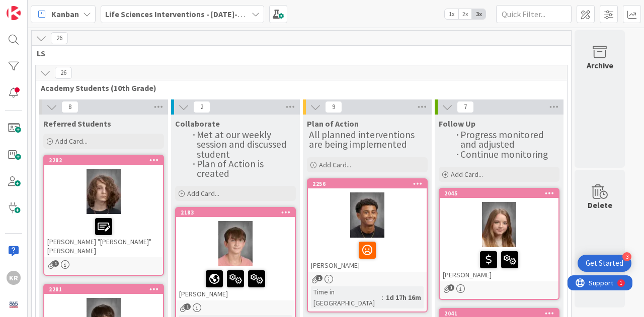 The height and width of the screenshot is (317, 644). Describe the element at coordinates (600, 65) in the screenshot. I see `div: Archive` at that location.